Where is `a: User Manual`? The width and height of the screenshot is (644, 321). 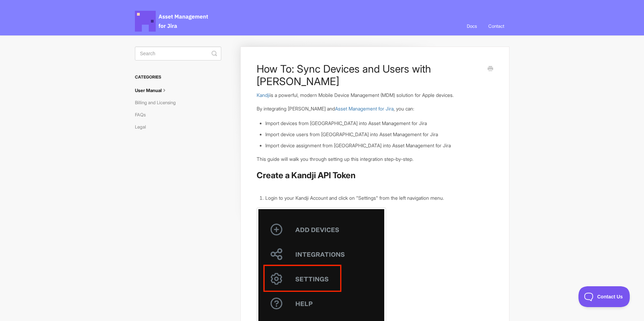 a: User Manual is located at coordinates (154, 90).